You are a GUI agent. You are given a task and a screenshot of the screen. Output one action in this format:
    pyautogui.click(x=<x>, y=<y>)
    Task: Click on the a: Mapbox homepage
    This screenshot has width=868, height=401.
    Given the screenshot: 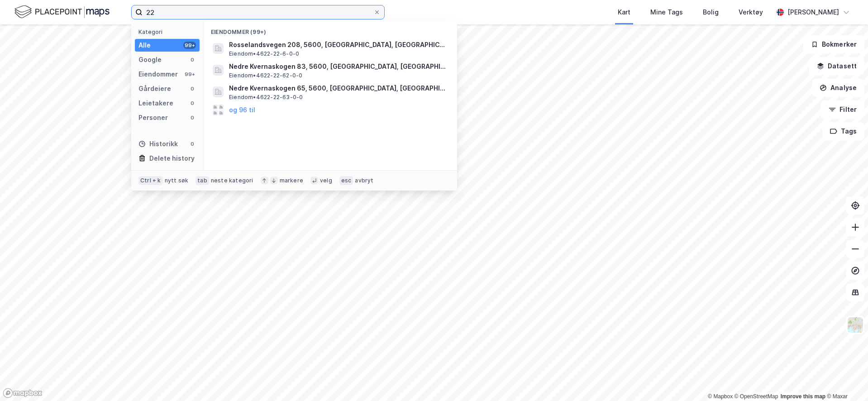 What is the action you would take?
    pyautogui.click(x=23, y=393)
    